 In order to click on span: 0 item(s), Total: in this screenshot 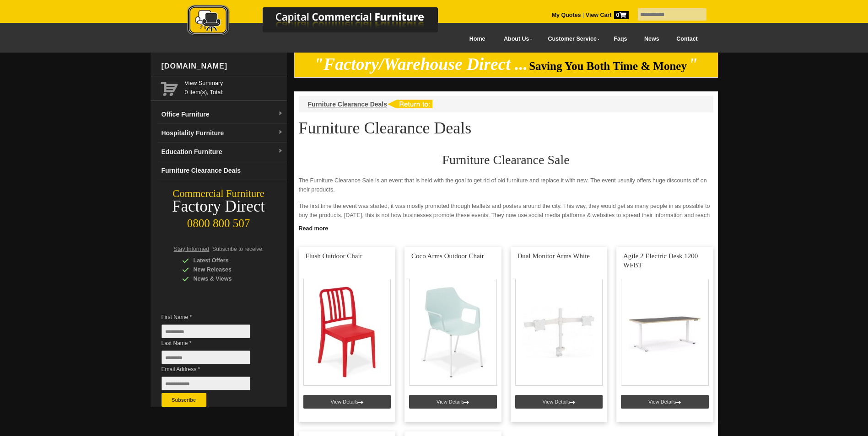, I will do `click(234, 87)`.